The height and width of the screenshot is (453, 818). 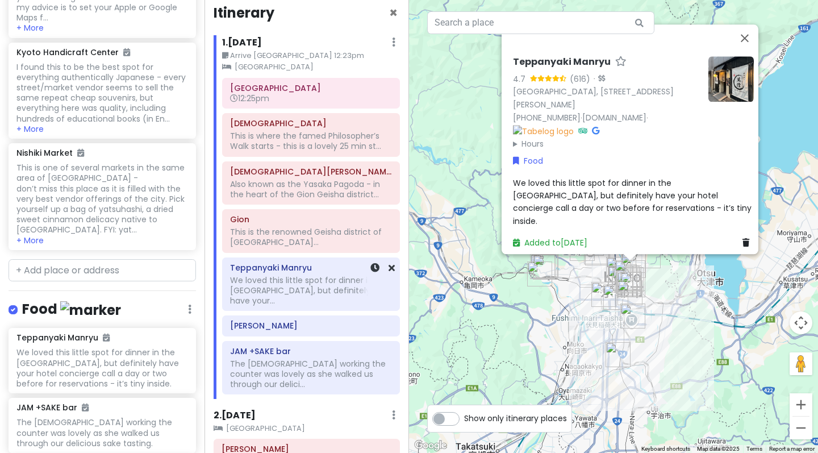 What do you see at coordinates (630, 293) in the screenshot?
I see `div: Four Seasons Hotel Kyoto` at bounding box center [630, 293].